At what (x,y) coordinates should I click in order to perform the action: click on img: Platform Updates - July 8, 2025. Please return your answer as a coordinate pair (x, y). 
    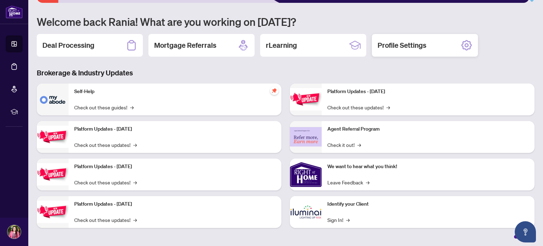
    Looking at the image, I should click on (53, 211).